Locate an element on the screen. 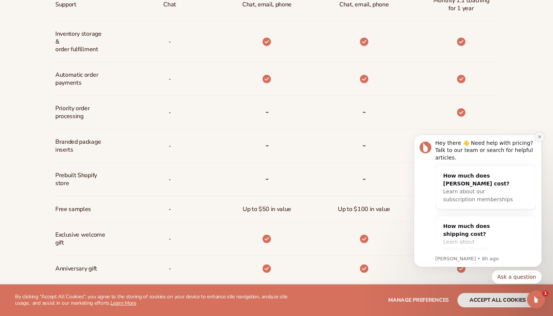  div: message notification from Lee, 8h ago. Hey there 👋 Need help with pricing? Talk to our team or se... is located at coordinates (75, 76).